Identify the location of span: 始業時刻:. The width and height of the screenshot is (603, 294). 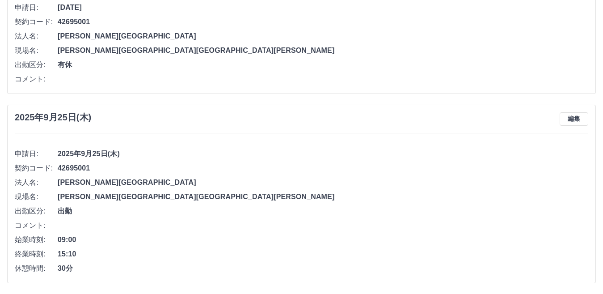
(36, 240).